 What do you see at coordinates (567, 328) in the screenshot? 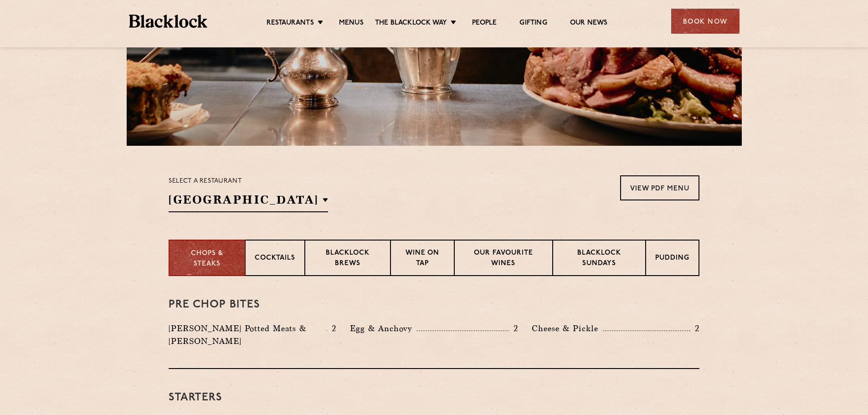
I see `p: Cheese & Pickle` at bounding box center [567, 328].